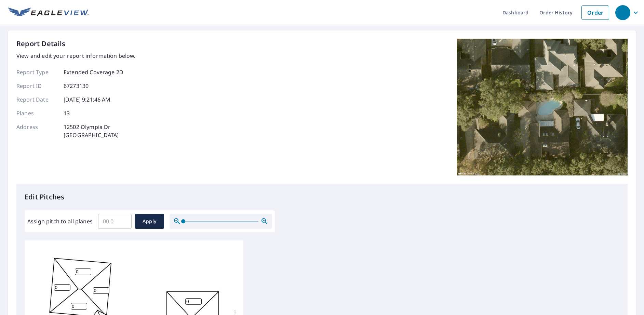 This screenshot has height=315, width=644. What do you see at coordinates (76, 86) in the screenshot?
I see `p: 67273130` at bounding box center [76, 86].